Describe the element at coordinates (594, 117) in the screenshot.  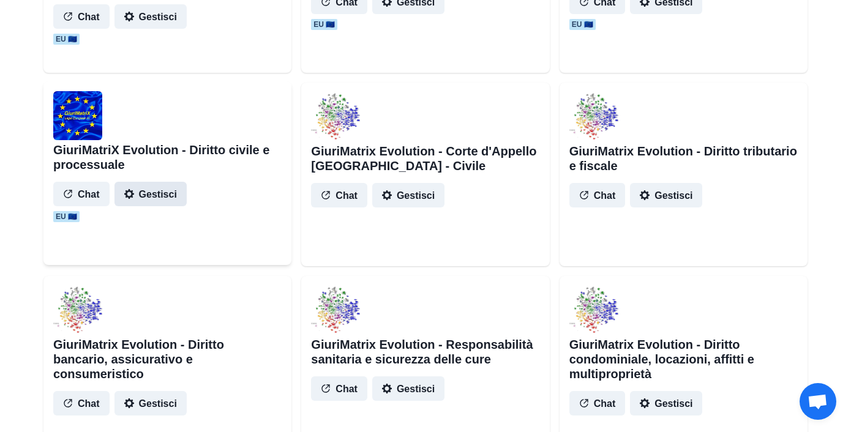
I see `img: user%2F1706%2Fbbbb4eae-4811-423b-a868-da4c1ed66f27` at that location.